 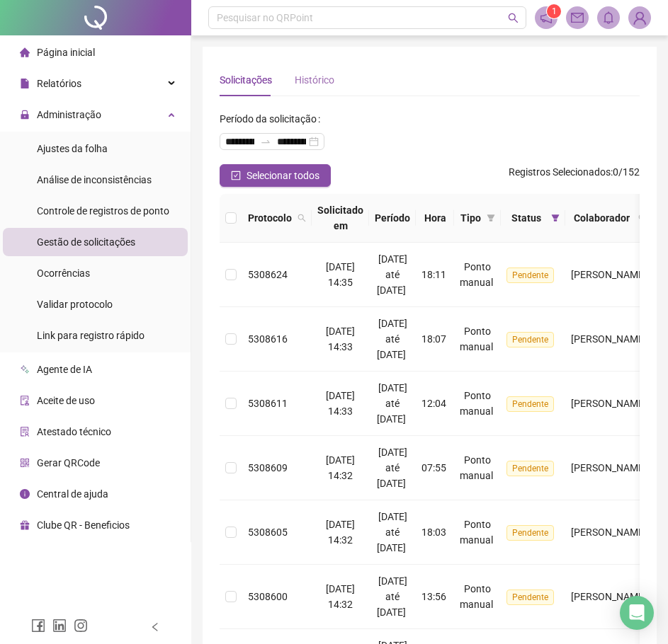 I want to click on span: Gestão de solicitações, so click(x=86, y=242).